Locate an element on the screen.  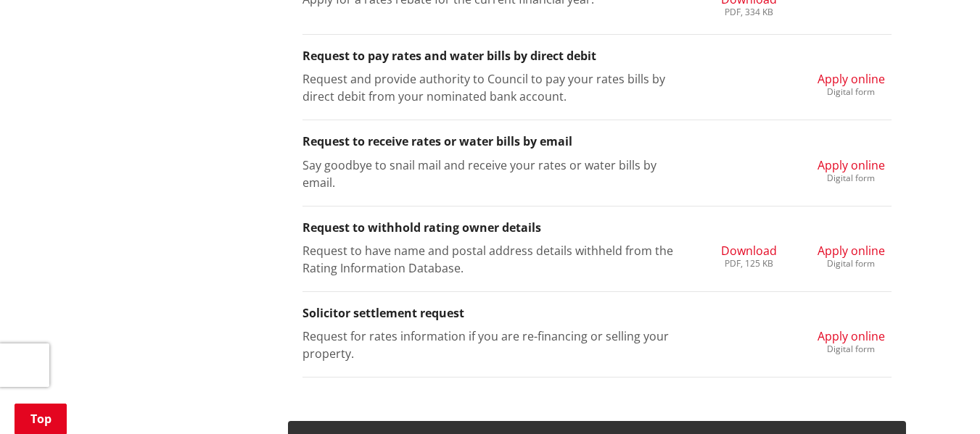
div: PDF, 334 KB is located at coordinates (748, 13).